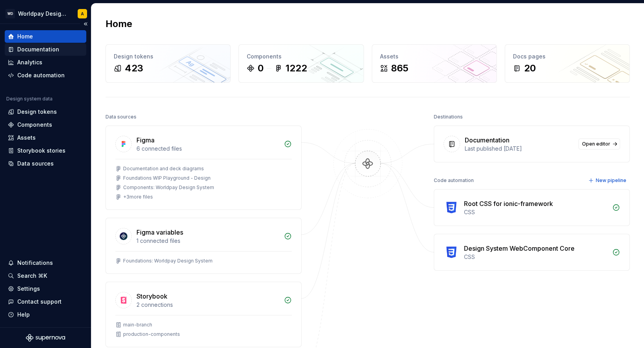 The height and width of the screenshot is (348, 644). I want to click on div: main-branch, so click(138, 325).